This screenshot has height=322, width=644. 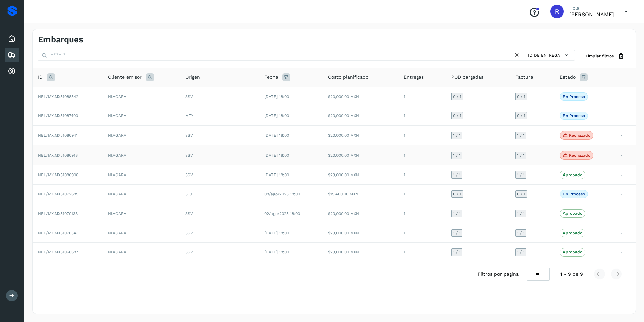 I want to click on div: Embarques, so click(x=12, y=55).